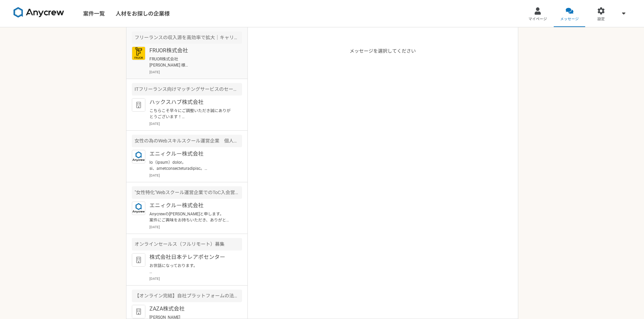 Image resolution: width=644 pixels, height=319 pixels. What do you see at coordinates (138, 53) in the screenshot?
I see `img: FRUOR%E3%83%AD%E3%82%B3%E3%82%99.png` at bounding box center [138, 53].